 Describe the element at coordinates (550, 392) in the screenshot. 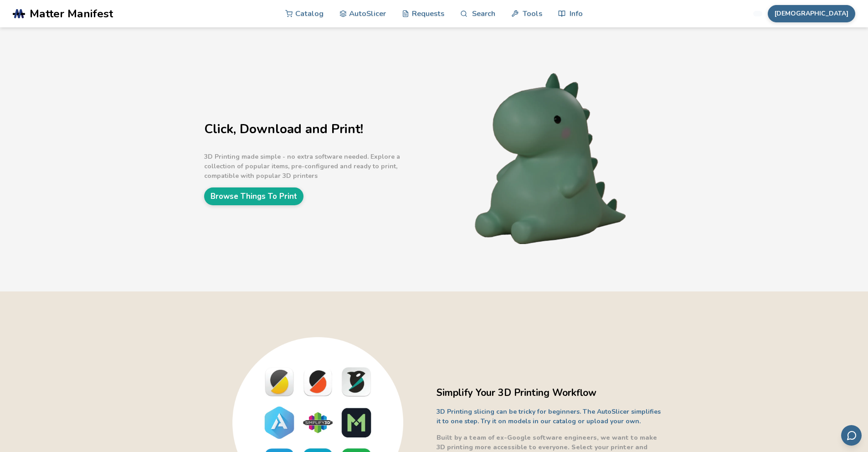

I see `h2: Simplify Your 3D Printing Workflow` at that location.